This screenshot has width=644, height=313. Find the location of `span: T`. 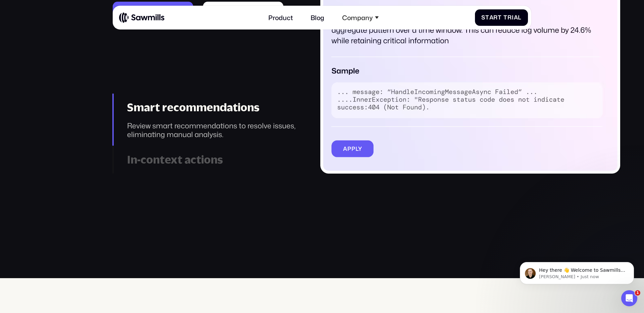

span: T is located at coordinates (505, 17).